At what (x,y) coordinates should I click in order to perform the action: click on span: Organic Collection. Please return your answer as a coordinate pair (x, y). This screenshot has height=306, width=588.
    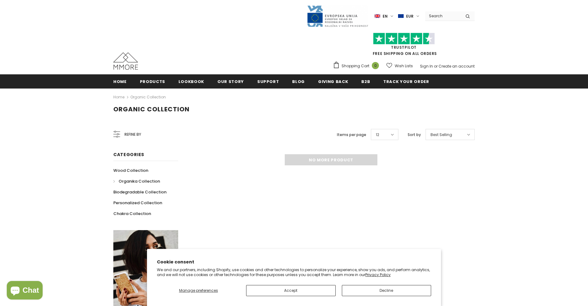
    Looking at the image, I should click on (151, 109).